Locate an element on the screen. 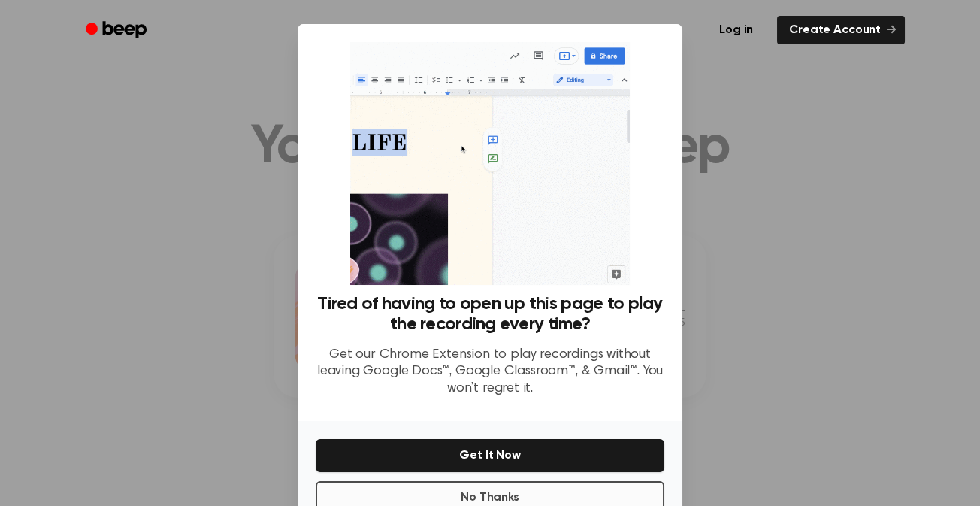  a: Create Account is located at coordinates (841, 30).